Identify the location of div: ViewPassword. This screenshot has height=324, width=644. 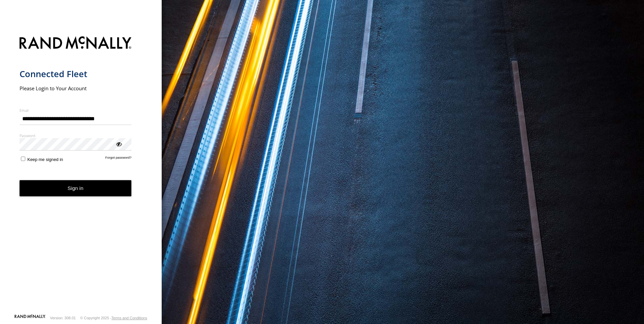
(118, 144).